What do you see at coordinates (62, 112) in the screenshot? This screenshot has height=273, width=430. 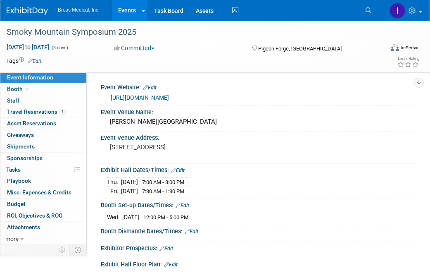 I see `span: 1` at bounding box center [62, 112].